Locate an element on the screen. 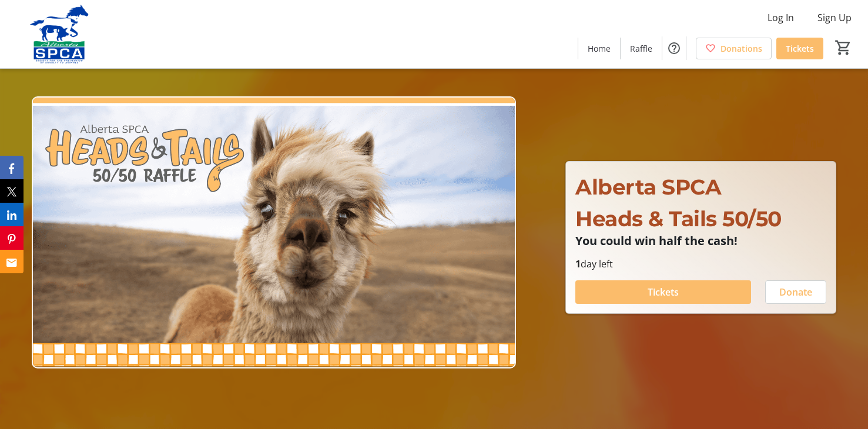  span: Sign Up is located at coordinates (835, 17).